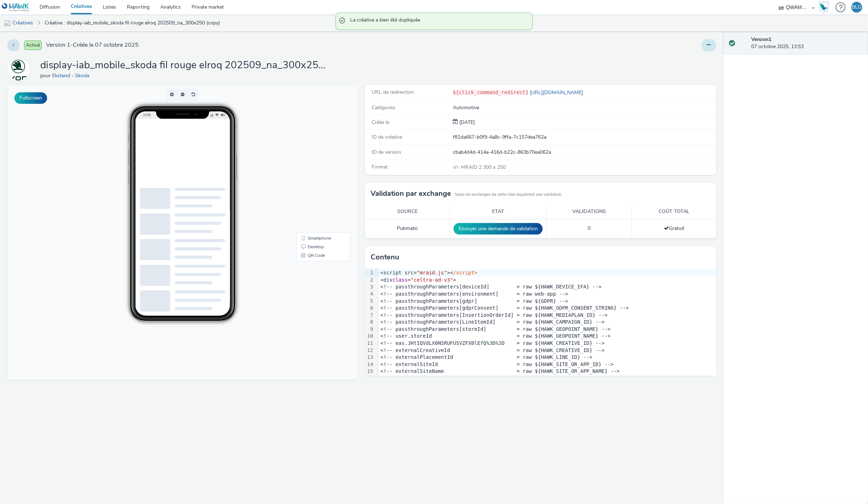 This screenshot has width=868, height=504. What do you see at coordinates (498, 212) in the screenshot?
I see `th: Etat` at bounding box center [498, 212].